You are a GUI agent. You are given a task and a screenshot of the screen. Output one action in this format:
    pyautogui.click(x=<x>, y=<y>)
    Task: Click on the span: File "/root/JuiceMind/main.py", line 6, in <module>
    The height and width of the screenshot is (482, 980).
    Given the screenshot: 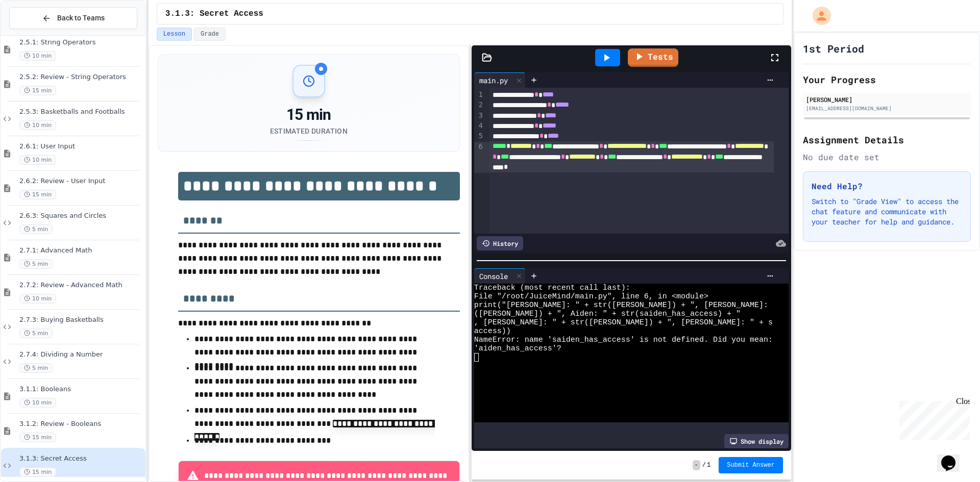 What is the action you would take?
    pyautogui.click(x=591, y=297)
    